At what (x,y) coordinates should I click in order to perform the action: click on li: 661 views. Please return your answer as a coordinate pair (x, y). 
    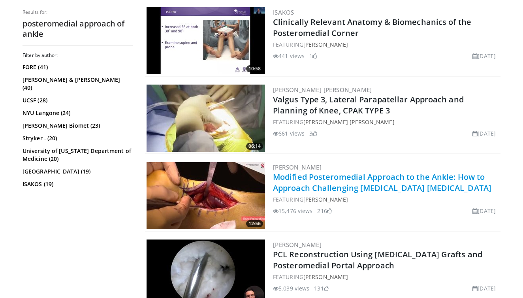
    Looking at the image, I should click on (289, 133).